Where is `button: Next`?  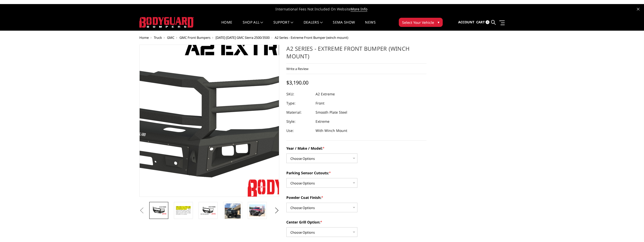 button: Next is located at coordinates (277, 211).